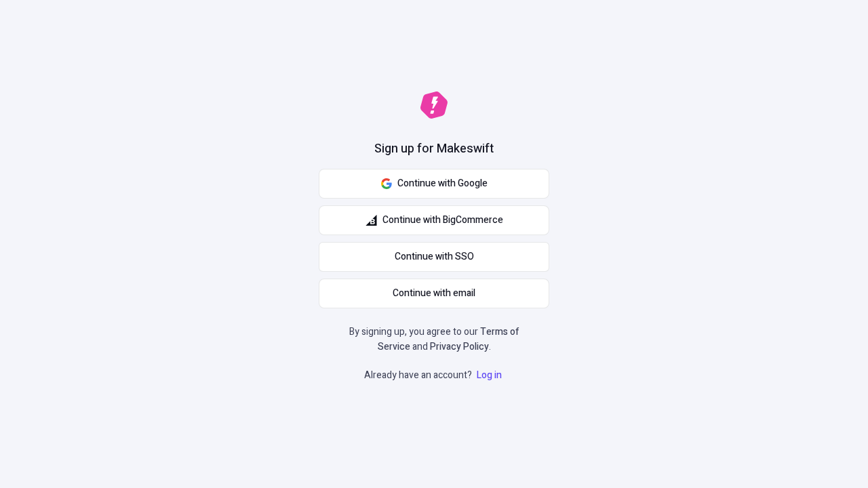 The image size is (868, 488). Describe the element at coordinates (434, 257) in the screenshot. I see `a: Continue with SSO` at that location.